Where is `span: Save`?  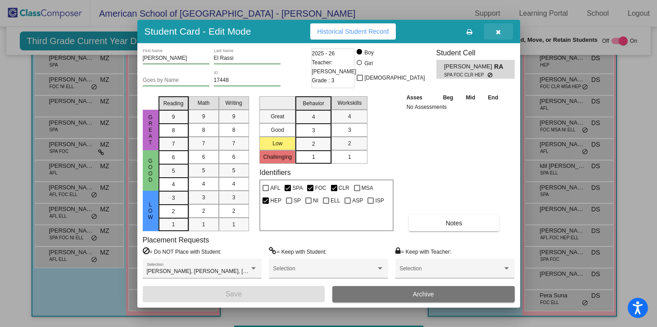
span: Save is located at coordinates (234, 294).